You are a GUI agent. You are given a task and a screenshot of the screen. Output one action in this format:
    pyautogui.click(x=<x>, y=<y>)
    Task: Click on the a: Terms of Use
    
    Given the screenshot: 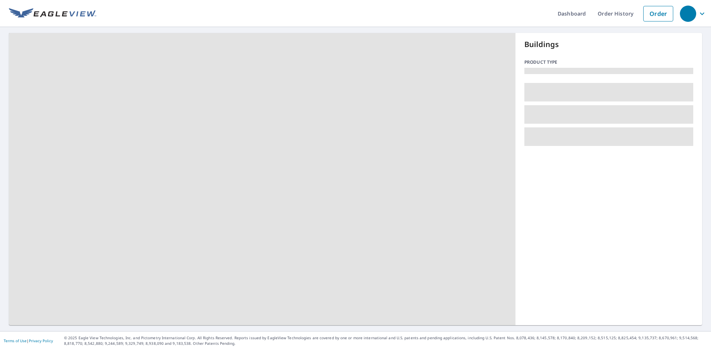 What is the action you would take?
    pyautogui.click(x=15, y=341)
    